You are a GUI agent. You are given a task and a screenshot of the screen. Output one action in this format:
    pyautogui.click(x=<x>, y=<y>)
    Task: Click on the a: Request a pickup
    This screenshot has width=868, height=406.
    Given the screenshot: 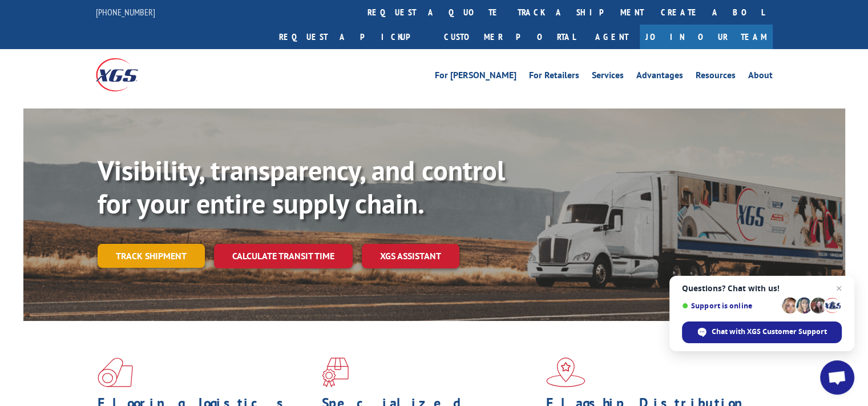 What is the action you would take?
    pyautogui.click(x=352, y=37)
    